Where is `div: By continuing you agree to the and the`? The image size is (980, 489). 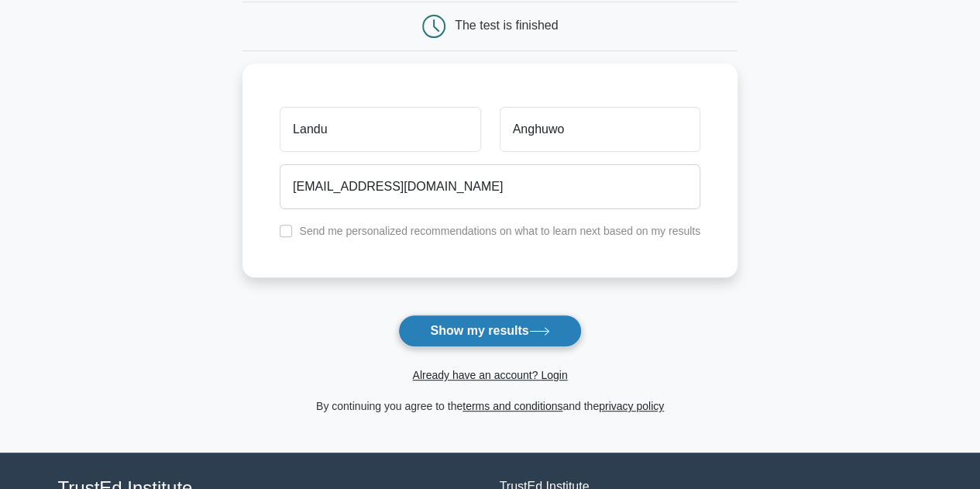 div: By continuing you agree to the and the is located at coordinates (490, 406).